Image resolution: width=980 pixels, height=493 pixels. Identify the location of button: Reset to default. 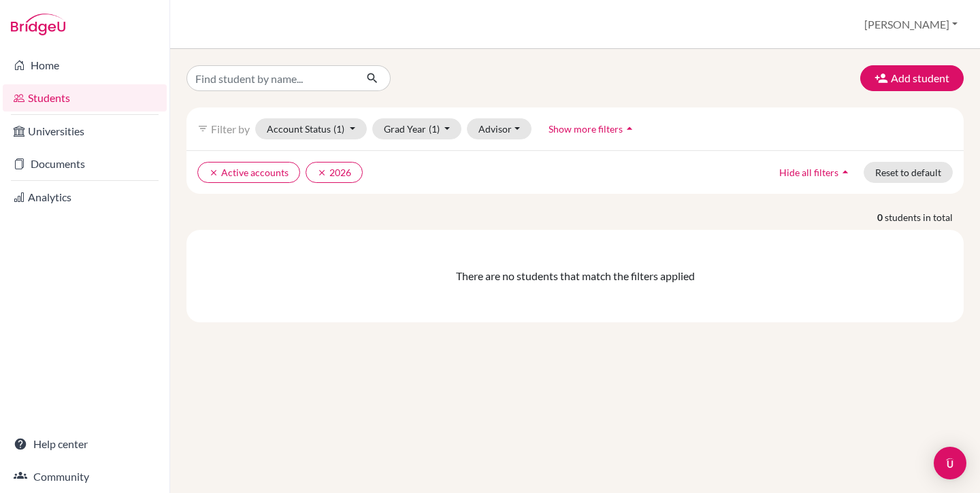
(908, 172).